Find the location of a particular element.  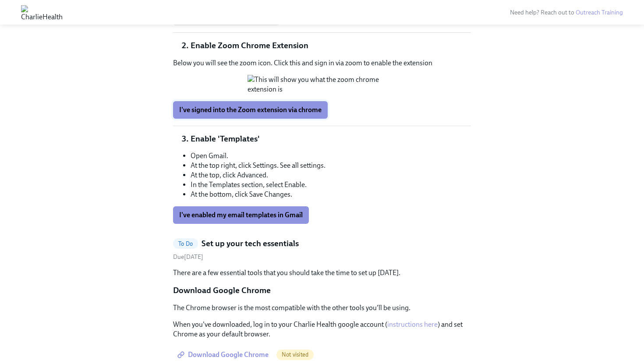

span: To Do is located at coordinates (186, 244).